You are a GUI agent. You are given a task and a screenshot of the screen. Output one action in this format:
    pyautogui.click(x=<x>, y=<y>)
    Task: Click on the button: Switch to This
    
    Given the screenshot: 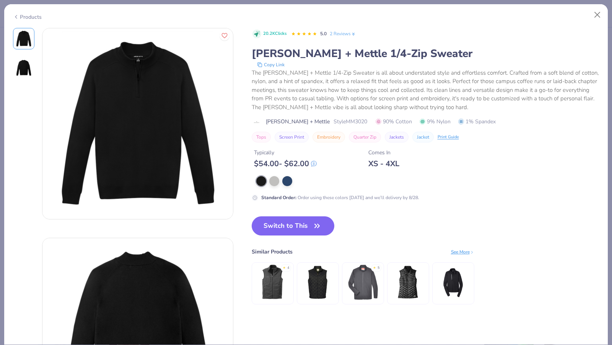 What is the action you would take?
    pyautogui.click(x=293, y=226)
    